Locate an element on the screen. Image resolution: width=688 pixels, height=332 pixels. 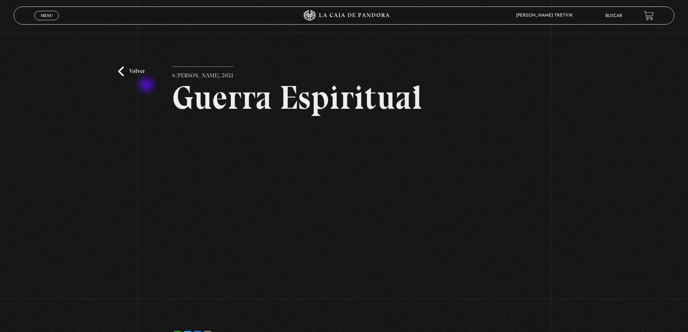
span: Cerrar is located at coordinates (47, 22).